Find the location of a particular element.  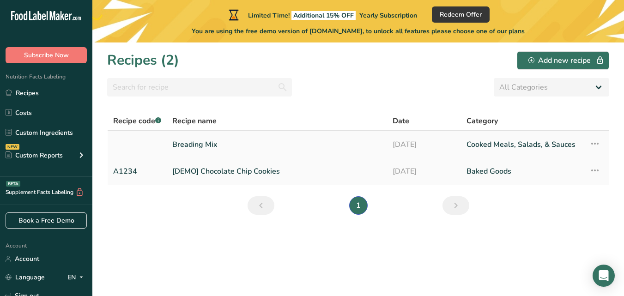

a: A1234 is located at coordinates (137, 171).